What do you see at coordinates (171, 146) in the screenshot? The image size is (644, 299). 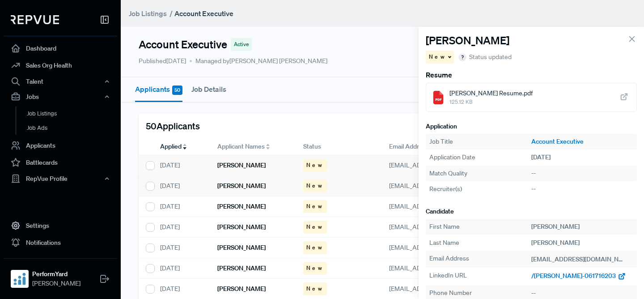 I see `span: Applied` at bounding box center [171, 146].